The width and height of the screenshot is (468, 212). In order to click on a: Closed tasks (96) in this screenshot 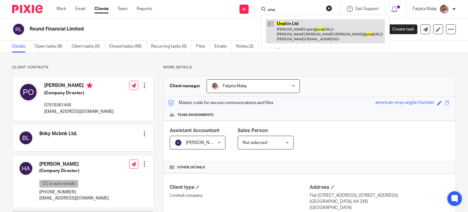, I will do `click(128, 46)`.